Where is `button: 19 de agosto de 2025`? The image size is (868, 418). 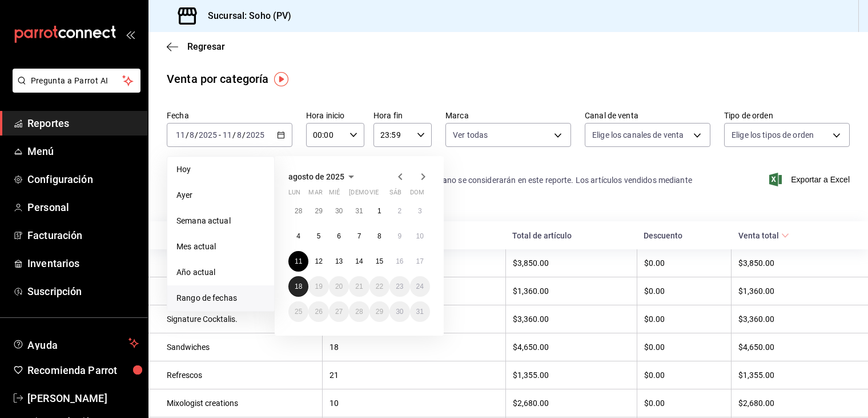 button: 19 de agosto de 2025 is located at coordinates (318, 286).